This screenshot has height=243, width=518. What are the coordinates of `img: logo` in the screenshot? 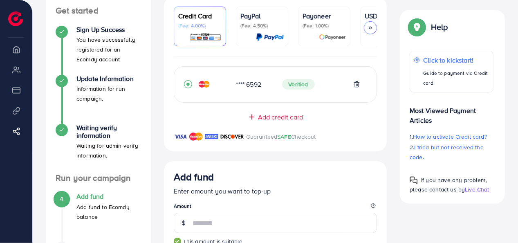 It's located at (16, 19).